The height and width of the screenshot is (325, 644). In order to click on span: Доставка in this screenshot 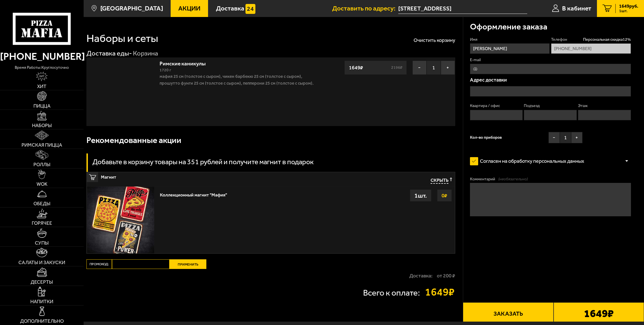, I will do `click(230, 9)`.